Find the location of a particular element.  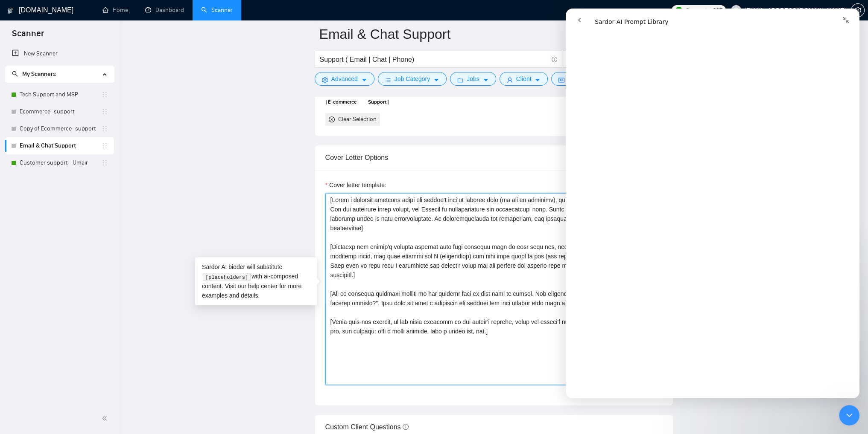

a: homeHome is located at coordinates (116, 9).